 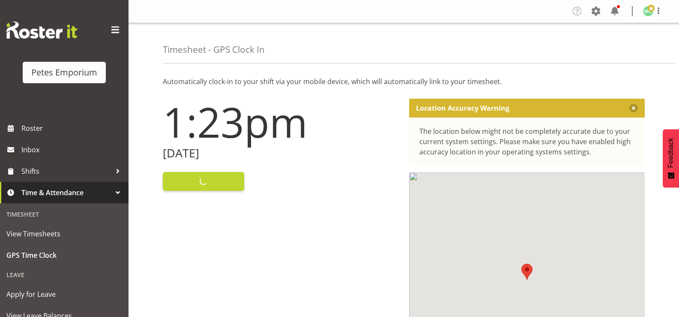 I want to click on p: Location Accuracy Warning, so click(x=463, y=108).